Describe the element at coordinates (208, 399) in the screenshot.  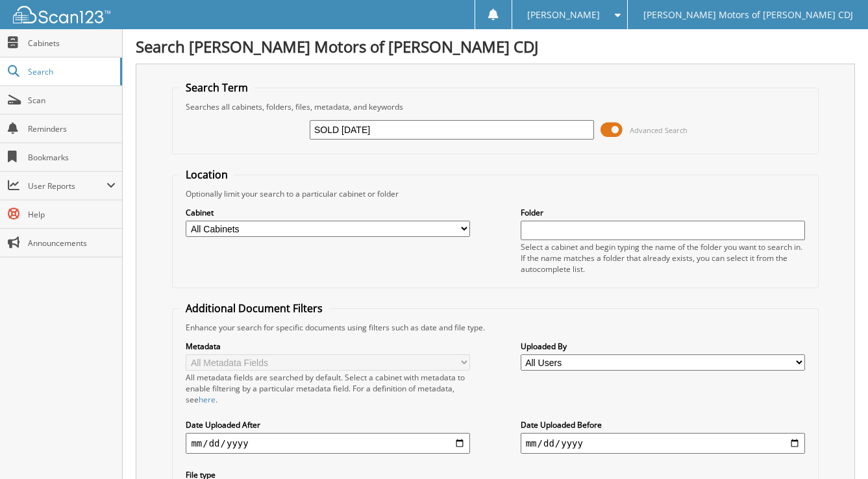
I see `a: here` at that location.